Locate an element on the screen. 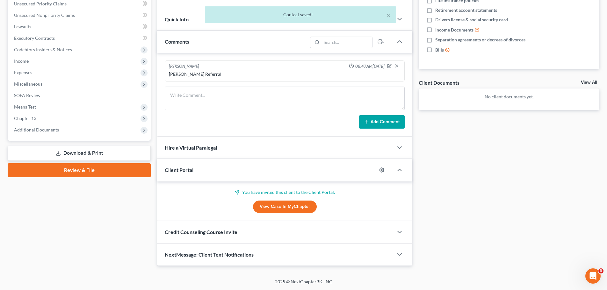 Image resolution: width=607 pixels, height=290 pixels. span: Comments is located at coordinates (177, 41).